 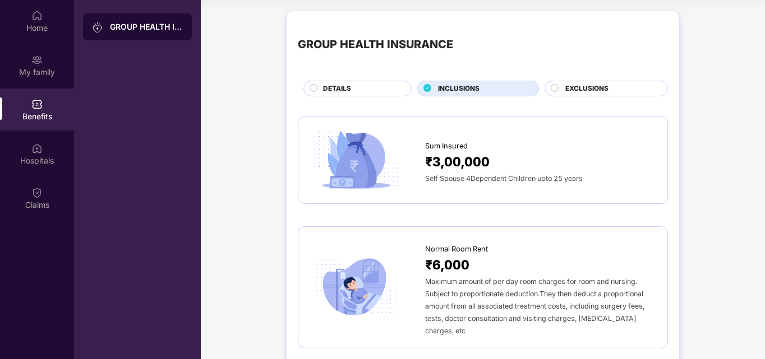 I want to click on img: svg+xml;base64,PHN2ZyBpZD0iSG9tZSIgeG1sbnM9Imh0dHA6Ly93d3cudzMub3JnLzIwMDAvc3ZnIiB3aWR0aD0iMjAiIG..., so click(x=37, y=16).